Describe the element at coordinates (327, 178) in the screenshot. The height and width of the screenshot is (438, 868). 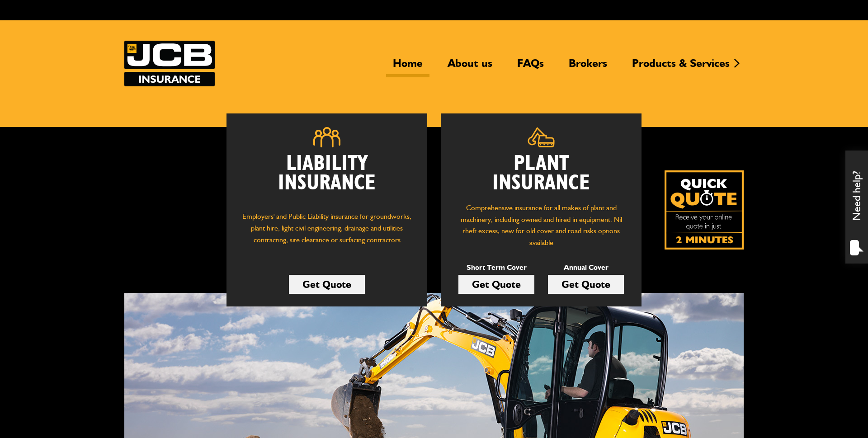
I see `h2: Liability Insurance` at that location.